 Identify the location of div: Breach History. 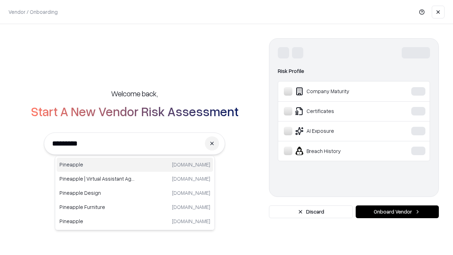
(336, 151).